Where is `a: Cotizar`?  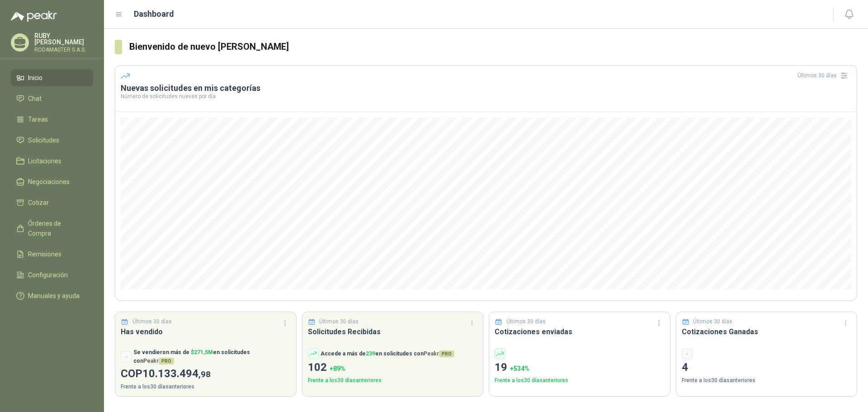 a: Cotizar is located at coordinates (52, 202).